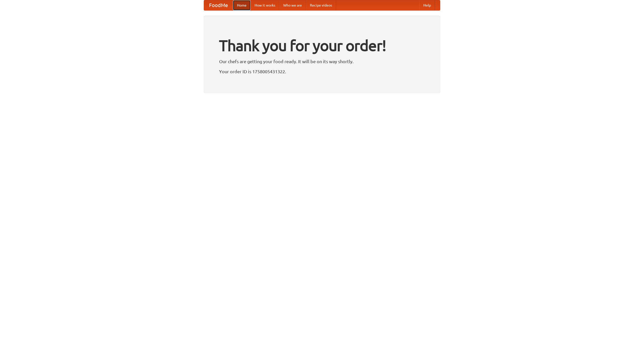 This screenshot has width=644, height=356. Describe the element at coordinates (219, 6) in the screenshot. I see `a: FoodMe` at that location.